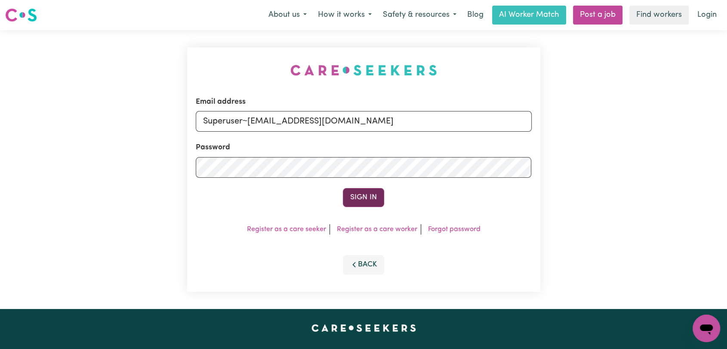 The height and width of the screenshot is (349, 727). What do you see at coordinates (475, 15) in the screenshot?
I see `a: Blog` at bounding box center [475, 15].